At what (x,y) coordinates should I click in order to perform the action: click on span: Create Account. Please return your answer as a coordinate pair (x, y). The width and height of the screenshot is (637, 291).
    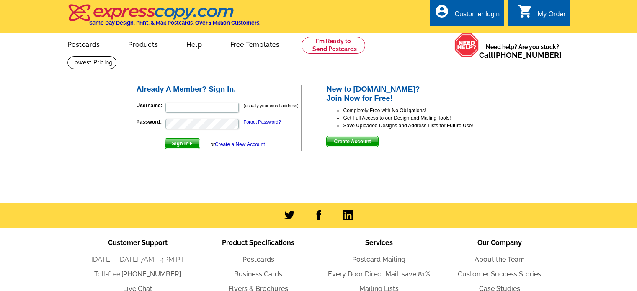
    Looking at the image, I should click on (352, 142).